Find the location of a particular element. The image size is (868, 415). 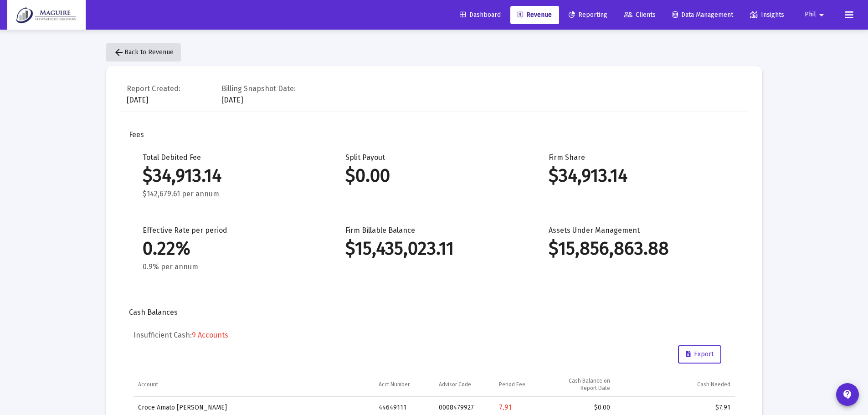

span: Phil is located at coordinates (810, 14).